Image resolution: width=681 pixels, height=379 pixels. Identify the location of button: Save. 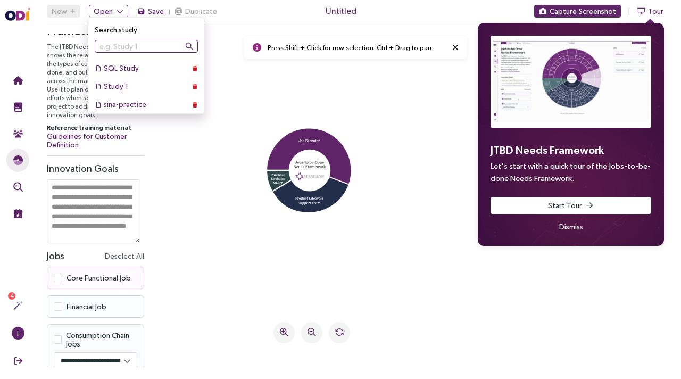
(151, 11).